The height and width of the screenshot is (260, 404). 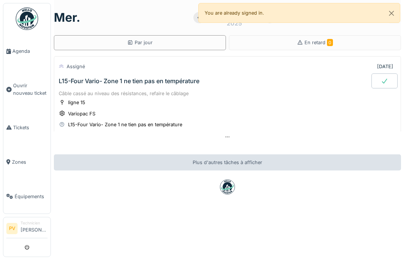 What do you see at coordinates (319, 42) in the screenshot?
I see `span: En retard` at bounding box center [319, 42].